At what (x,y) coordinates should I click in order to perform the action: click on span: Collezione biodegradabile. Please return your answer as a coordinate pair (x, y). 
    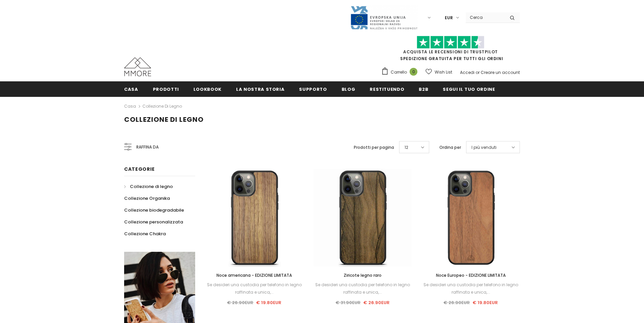
    Looking at the image, I should click on (154, 210).